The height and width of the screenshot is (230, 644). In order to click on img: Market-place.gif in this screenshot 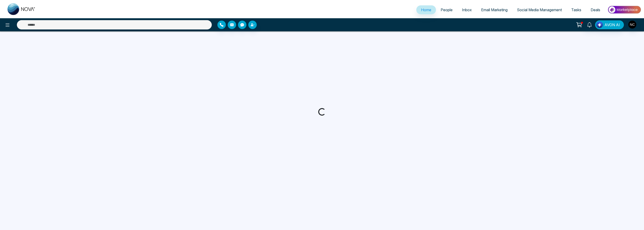, I will do `click(624, 9)`.